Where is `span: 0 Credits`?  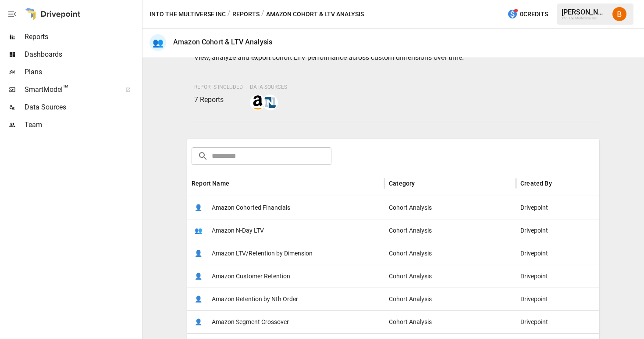
span: 0 Credits is located at coordinates (535, 14).